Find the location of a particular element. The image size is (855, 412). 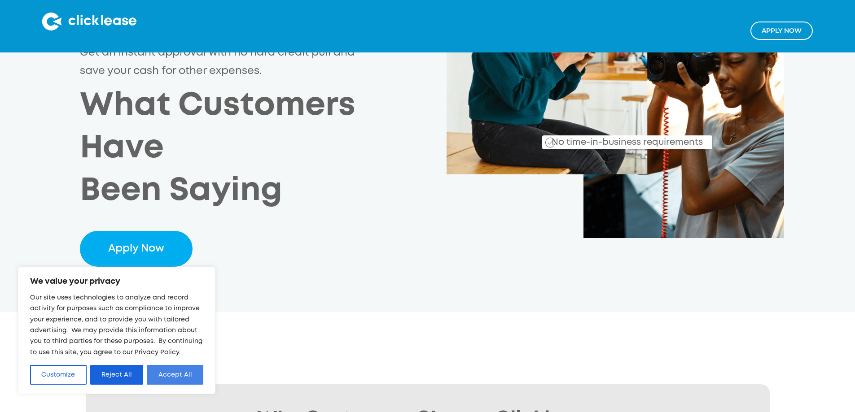

button: Customize is located at coordinates (58, 375).